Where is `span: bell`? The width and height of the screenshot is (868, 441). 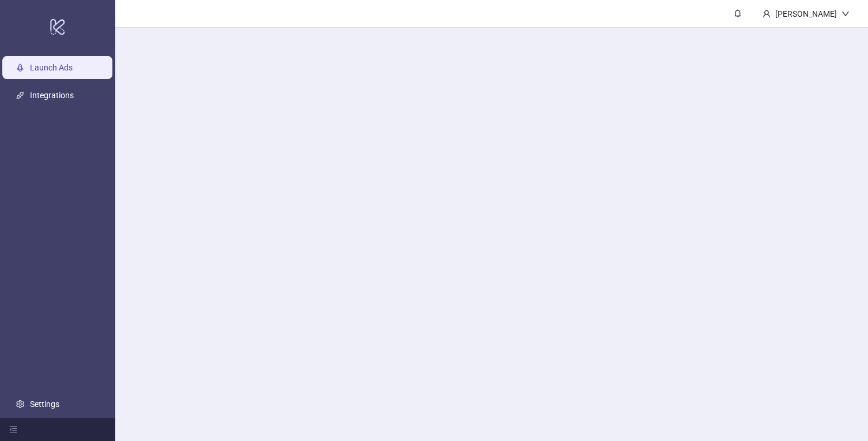
span: bell is located at coordinates (738, 13).